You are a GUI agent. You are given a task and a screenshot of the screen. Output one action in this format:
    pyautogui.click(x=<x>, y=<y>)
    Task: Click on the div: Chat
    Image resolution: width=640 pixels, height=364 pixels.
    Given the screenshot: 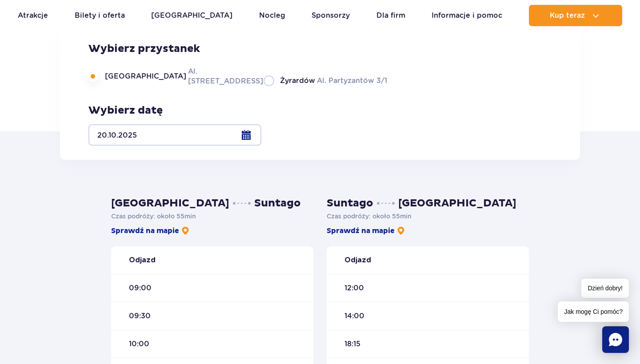 What is the action you would take?
    pyautogui.click(x=616, y=340)
    